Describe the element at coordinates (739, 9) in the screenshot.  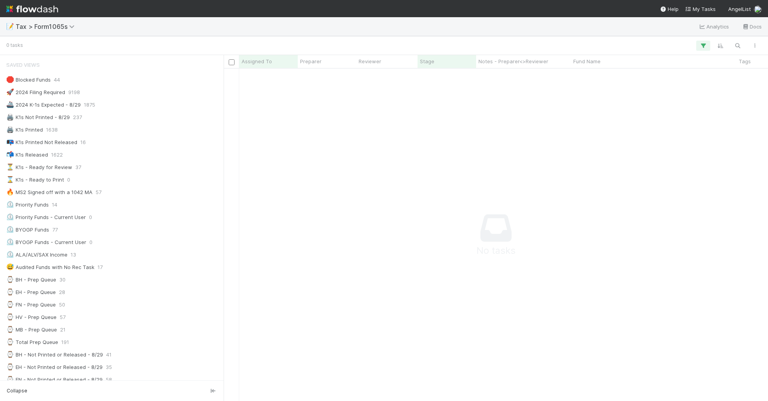
I see `span: AngelList` at that location.